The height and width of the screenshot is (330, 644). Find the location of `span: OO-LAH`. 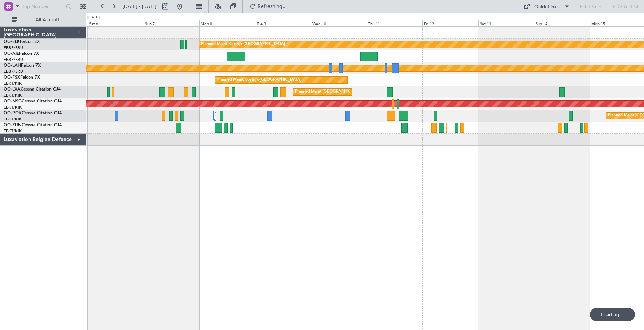

span: OO-LAH is located at coordinates (12, 66).